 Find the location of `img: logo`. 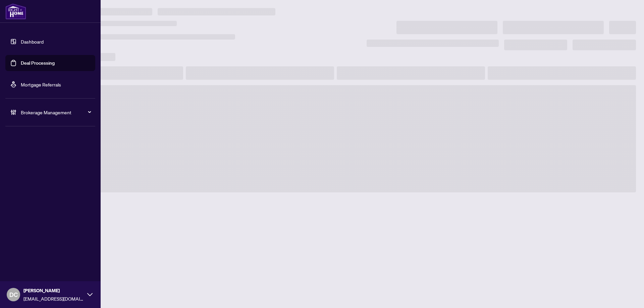

img: logo is located at coordinates (16, 12).